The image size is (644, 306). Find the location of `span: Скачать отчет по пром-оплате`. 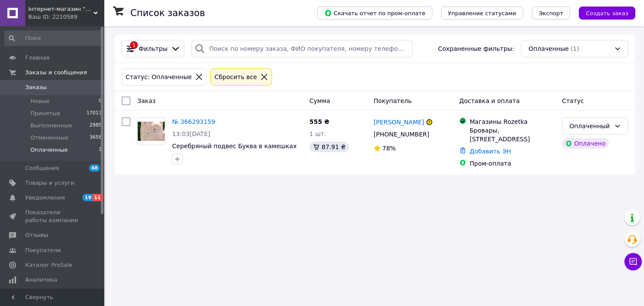

span: Скачать отчет по пром-оплате is located at coordinates (374, 13).